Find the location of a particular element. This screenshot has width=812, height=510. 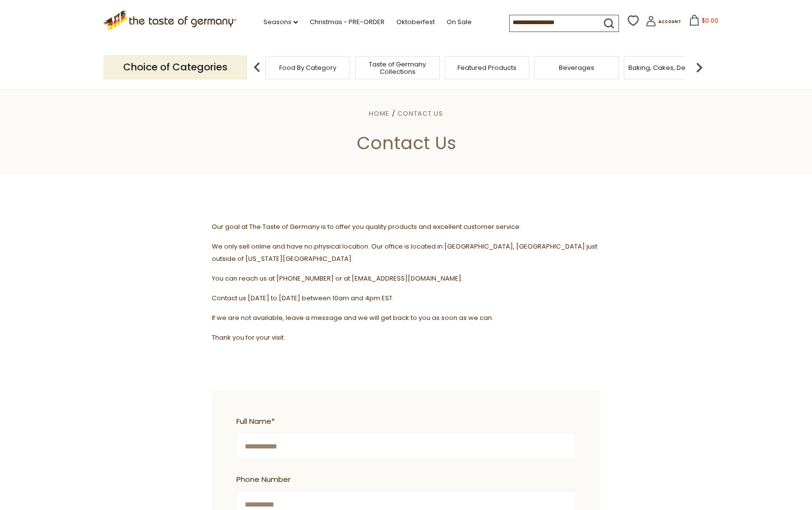

a: Oktoberfest is located at coordinates (416, 22).